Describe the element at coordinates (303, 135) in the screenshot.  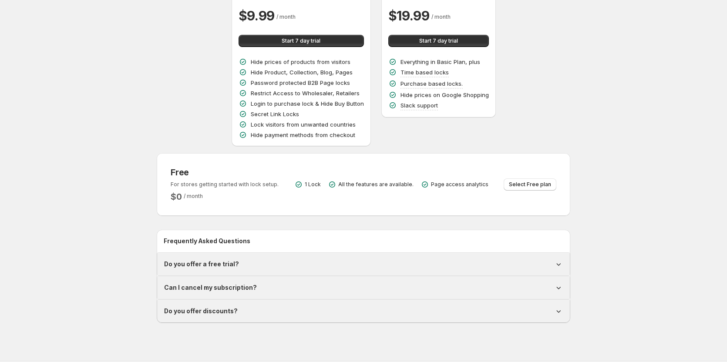
I see `p: Hide payment methods from checkout` at that location.